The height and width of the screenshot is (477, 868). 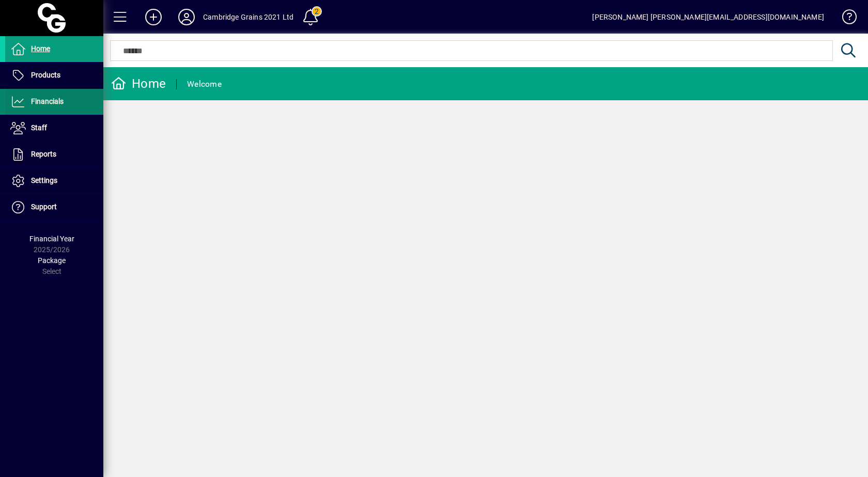 What do you see at coordinates (40, 49) in the screenshot?
I see `span: Home` at bounding box center [40, 49].